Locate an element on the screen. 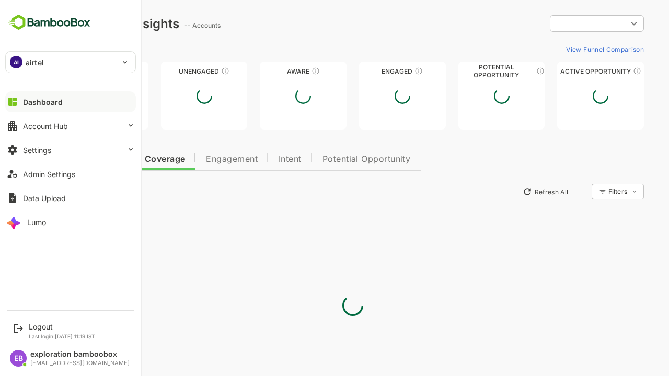 Image resolution: width=669 pixels, height=376 pixels. img: BambooboxFullLogoMark.5f36c76dfaba33ec1ec1367b70bb1252.svg is located at coordinates (49, 22).